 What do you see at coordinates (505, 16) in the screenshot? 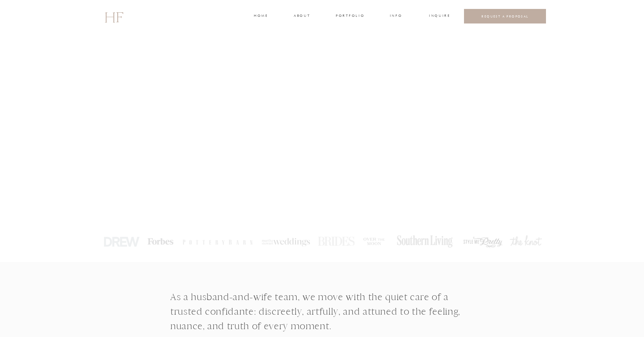
I see `a: REQUEST A PROPOSAL` at bounding box center [505, 16].